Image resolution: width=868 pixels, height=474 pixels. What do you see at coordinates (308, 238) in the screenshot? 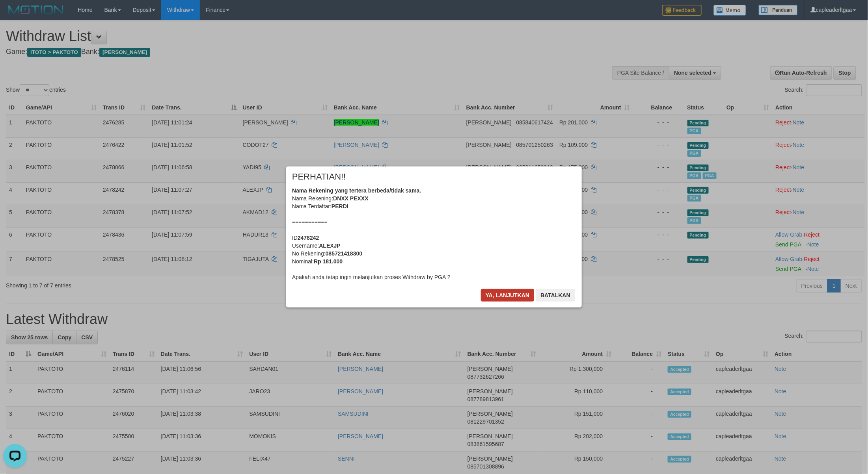
I see `b: 2478242` at bounding box center [308, 238].